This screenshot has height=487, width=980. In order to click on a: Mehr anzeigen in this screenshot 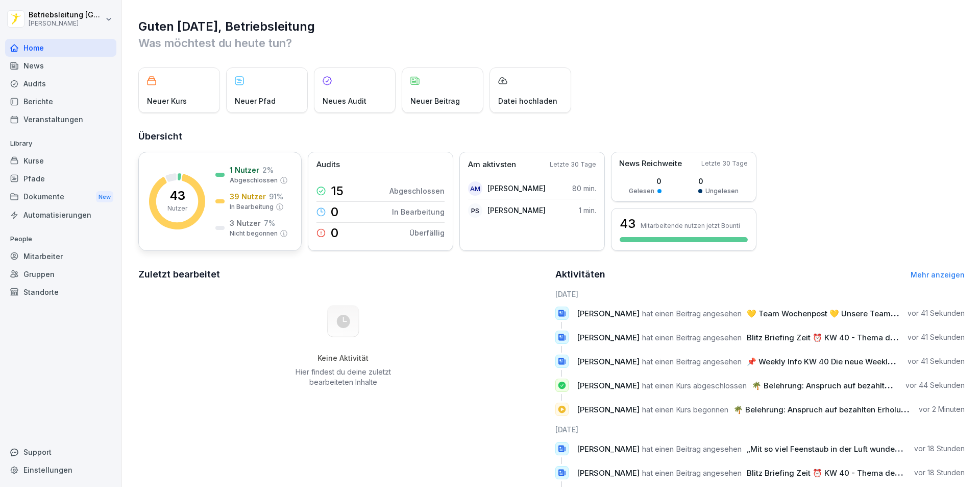, I will do `click(937, 274)`.